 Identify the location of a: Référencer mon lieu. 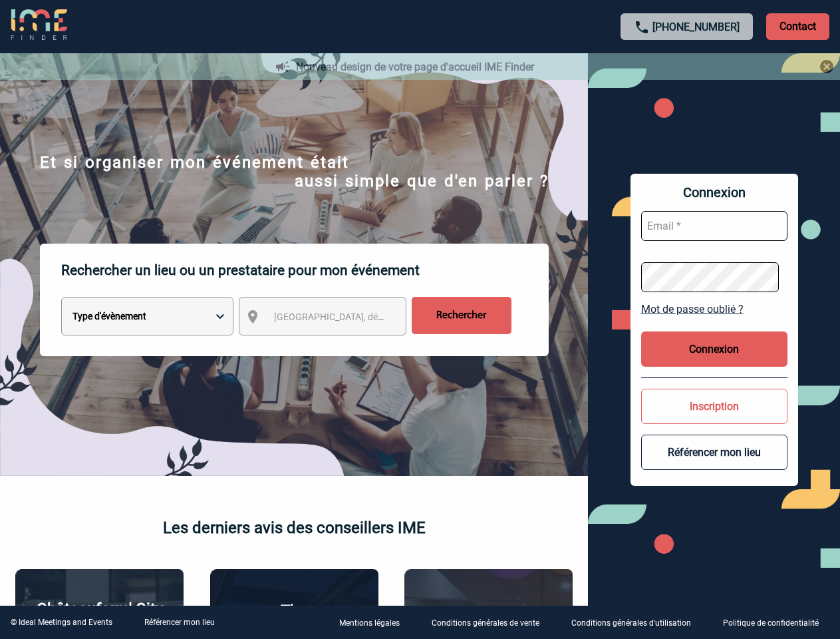
(179, 622).